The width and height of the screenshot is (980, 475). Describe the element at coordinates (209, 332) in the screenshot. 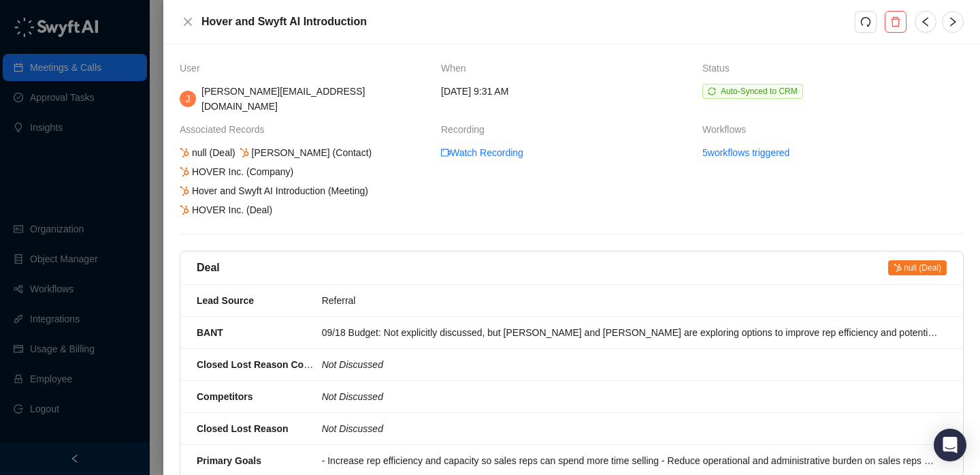

I see `strong: BANT` at that location.